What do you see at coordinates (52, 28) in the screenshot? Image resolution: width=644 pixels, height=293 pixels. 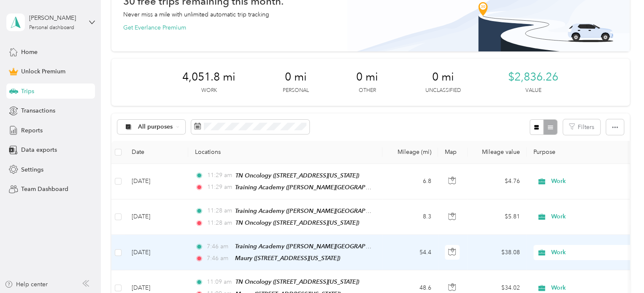 I see `div: Personal dashboard` at bounding box center [52, 28].